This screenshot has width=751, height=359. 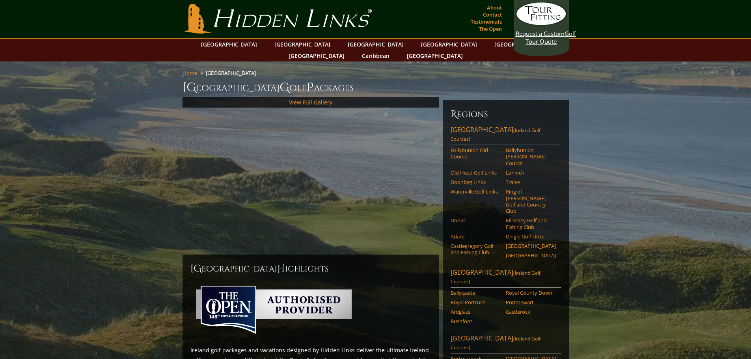 I want to click on a: Lahinch, so click(x=531, y=173).